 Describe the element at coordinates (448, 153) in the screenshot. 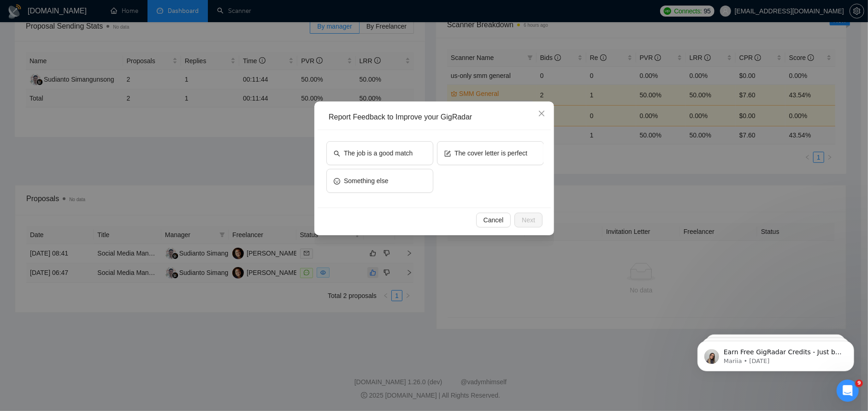

I see `span: form` at that location.